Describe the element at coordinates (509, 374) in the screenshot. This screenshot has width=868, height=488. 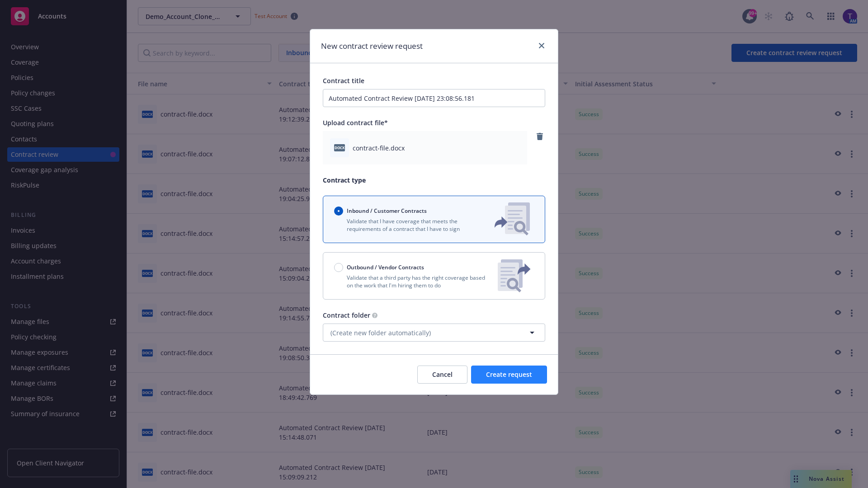
I see `span: Create request` at that location.